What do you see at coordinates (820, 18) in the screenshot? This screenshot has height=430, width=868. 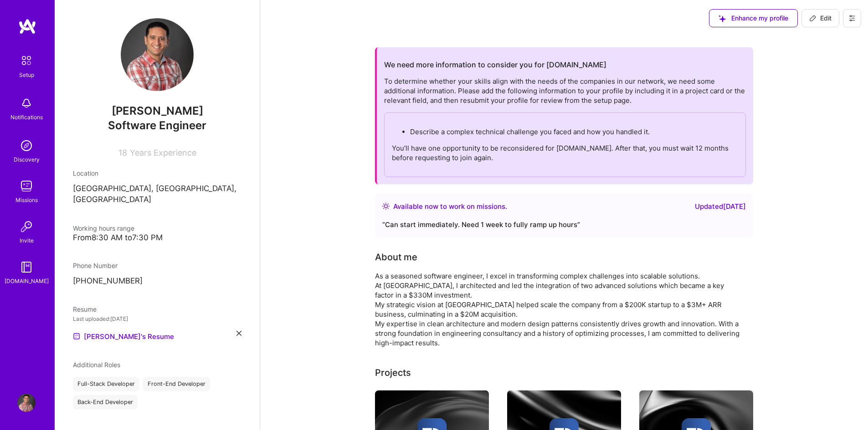 I see `span: Edit` at bounding box center [820, 18].